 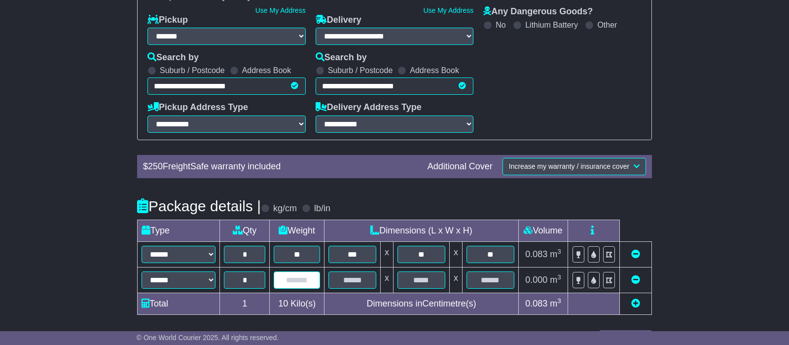 I want to click on td: Volume, so click(x=543, y=230).